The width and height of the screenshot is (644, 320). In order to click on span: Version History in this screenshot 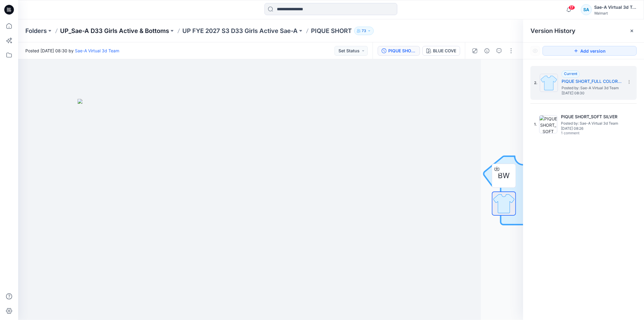, I will do `click(553, 31)`.